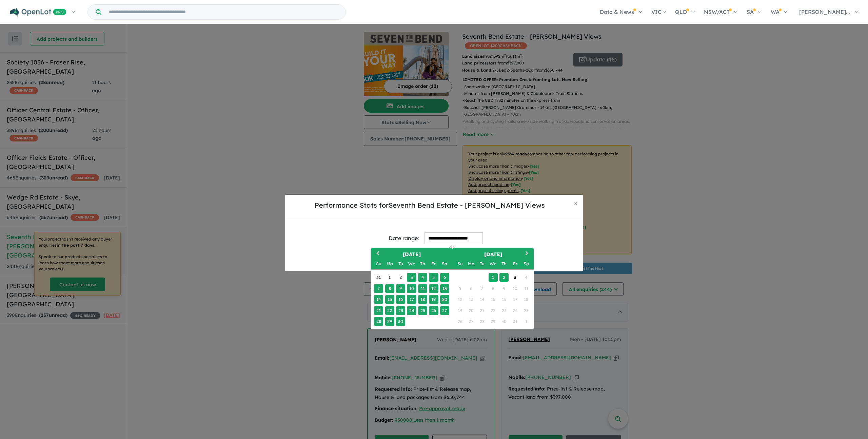 The image size is (868, 439). Describe the element at coordinates (38, 12) in the screenshot. I see `img: Openlot PRO Logo White` at that location.